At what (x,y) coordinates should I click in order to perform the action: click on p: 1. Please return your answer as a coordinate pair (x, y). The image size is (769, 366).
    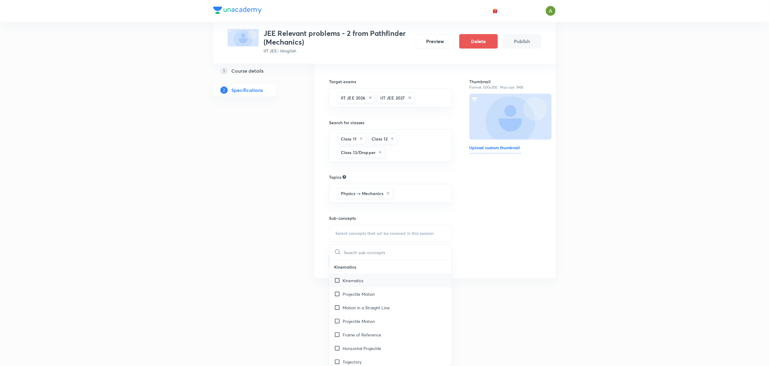
    Looking at the image, I should click on (224, 71).